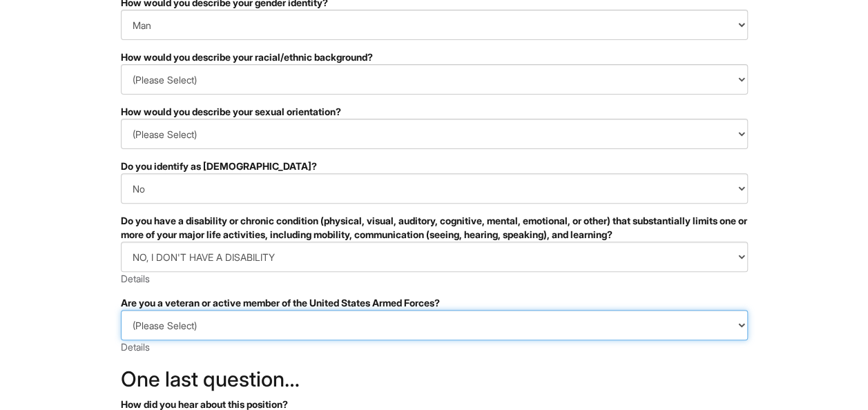  Describe the element at coordinates (434, 57) in the screenshot. I see `div: How would you describe your racial/ethnic background?` at that location.